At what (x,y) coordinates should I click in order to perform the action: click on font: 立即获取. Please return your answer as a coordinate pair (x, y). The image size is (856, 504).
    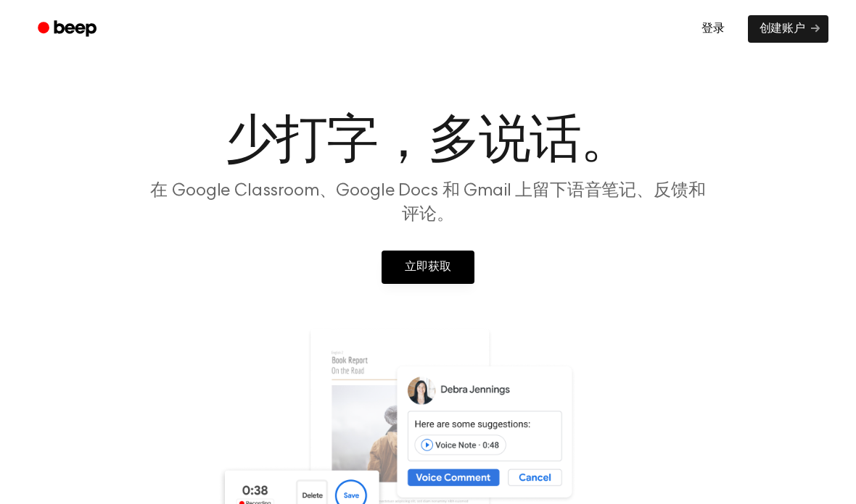
    Looking at the image, I should click on (427, 267).